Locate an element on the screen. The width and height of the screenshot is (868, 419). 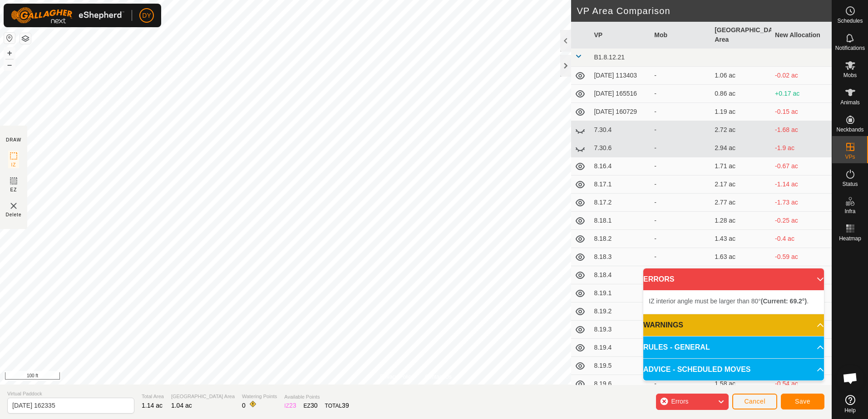
span: Schedules is located at coordinates (850, 21).